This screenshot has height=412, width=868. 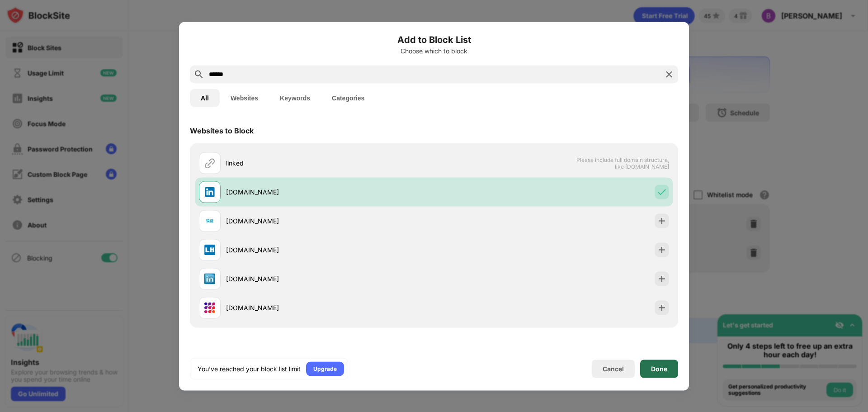 I want to click on div: Upgrade, so click(x=325, y=369).